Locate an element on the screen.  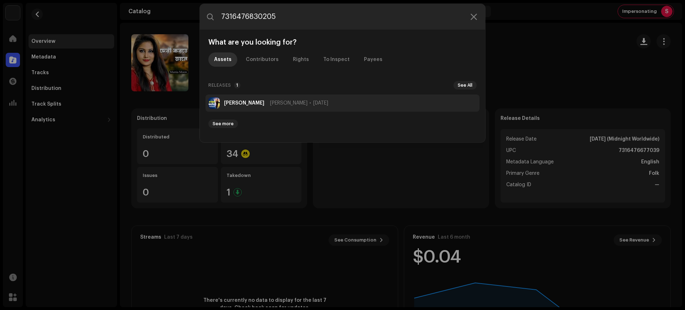
p-badge: 1 is located at coordinates (237, 85).